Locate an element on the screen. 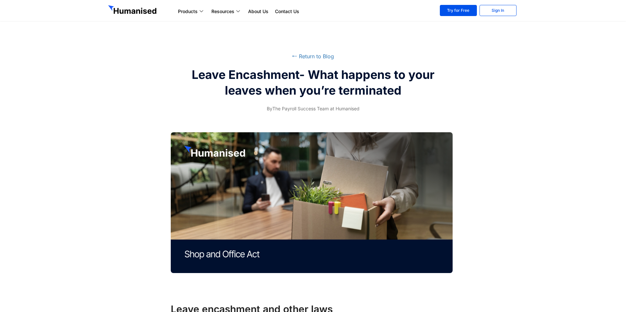 Image resolution: width=626 pixels, height=312 pixels. span: The Payroll Success Team at Humanised is located at coordinates (313, 109).